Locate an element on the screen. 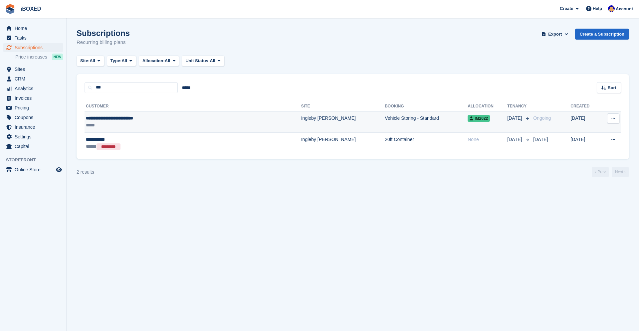 The width and height of the screenshot is (639, 331). span: Subscriptions is located at coordinates (35, 48).